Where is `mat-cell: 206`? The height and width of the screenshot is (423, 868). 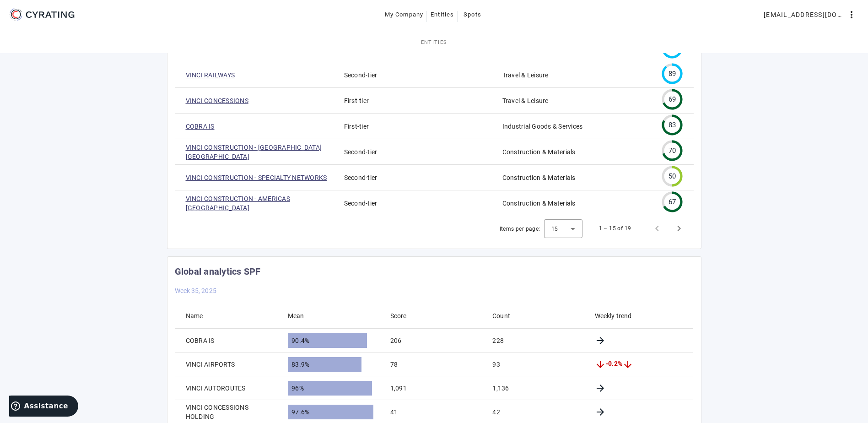
mat-cell: 206 is located at coordinates (434, 341).